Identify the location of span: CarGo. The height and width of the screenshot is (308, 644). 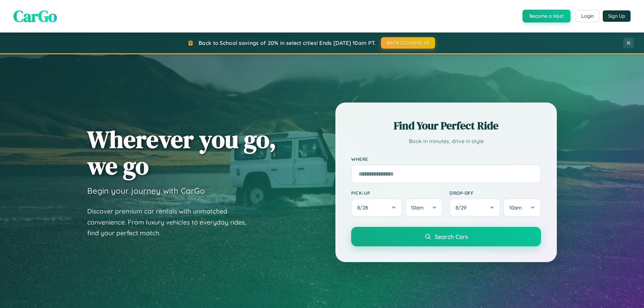
(35, 16).